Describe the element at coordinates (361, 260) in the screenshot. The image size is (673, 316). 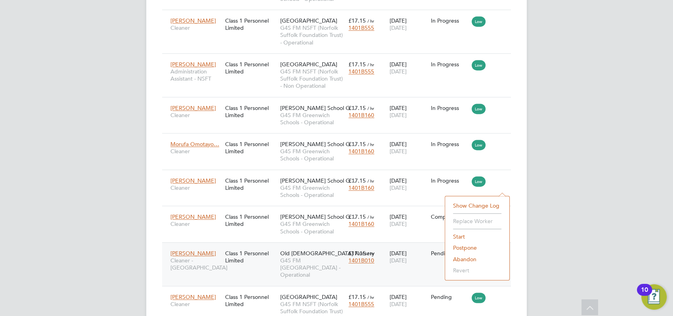
I see `span: 1401B010` at that location.